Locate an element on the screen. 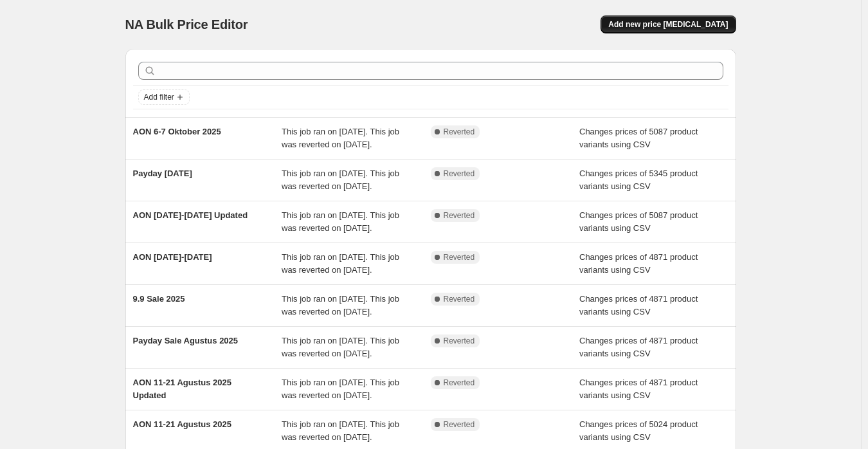 The height and width of the screenshot is (449, 868). span: Changes prices of 5024 product variants using CSV is located at coordinates (638, 430).